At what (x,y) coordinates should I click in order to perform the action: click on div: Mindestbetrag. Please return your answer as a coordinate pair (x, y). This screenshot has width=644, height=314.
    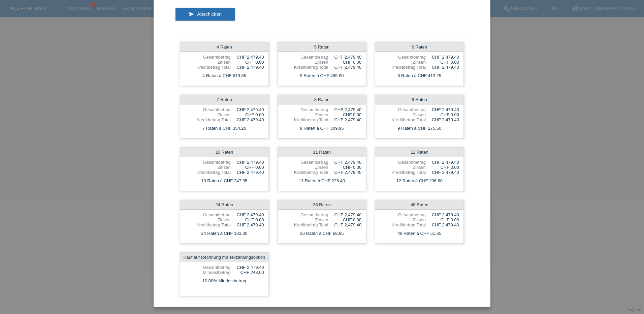
    Looking at the image, I should click on (207, 272).